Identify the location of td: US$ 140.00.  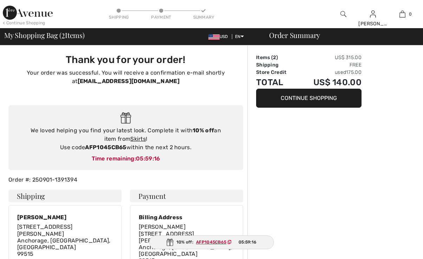
(329, 82).